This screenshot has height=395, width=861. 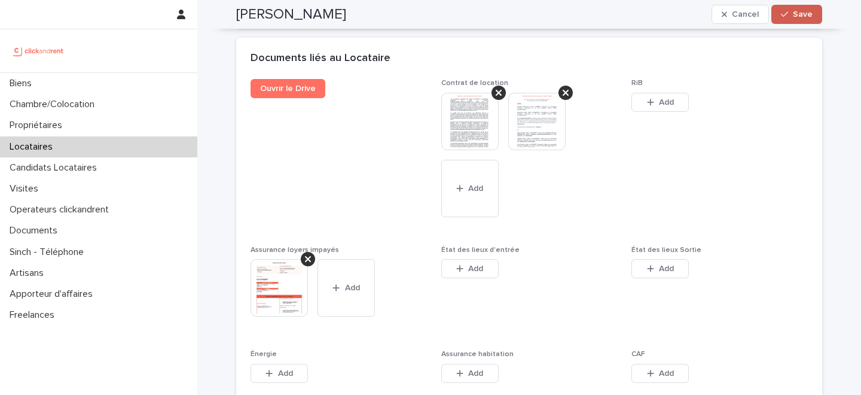 What do you see at coordinates (36, 230) in the screenshot?
I see `p: Documents` at bounding box center [36, 230].